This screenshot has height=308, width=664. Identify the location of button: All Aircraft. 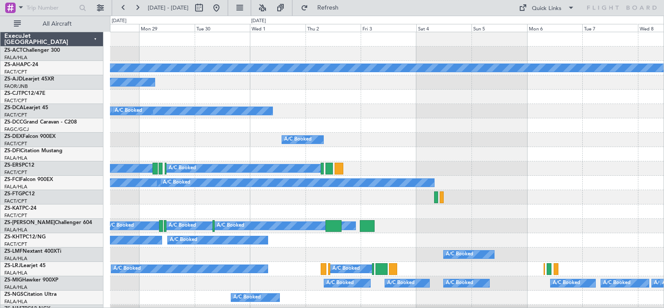
(52, 24).